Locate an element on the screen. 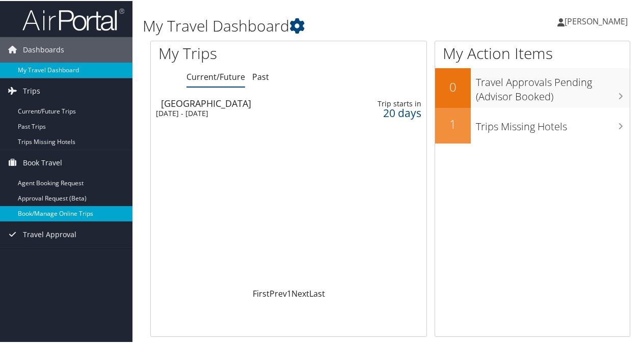 Image resolution: width=644 pixels, height=343 pixels. span: Dashboards is located at coordinates (44, 49).